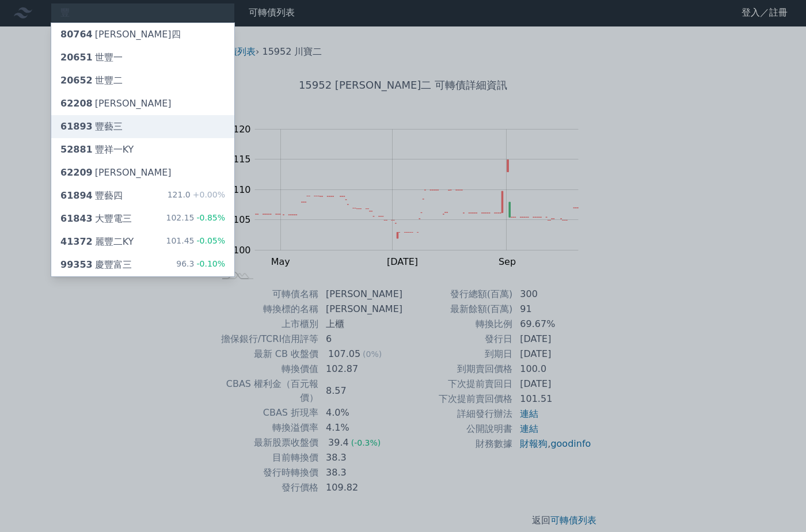  I want to click on div: 豐祥一KY, so click(97, 149).